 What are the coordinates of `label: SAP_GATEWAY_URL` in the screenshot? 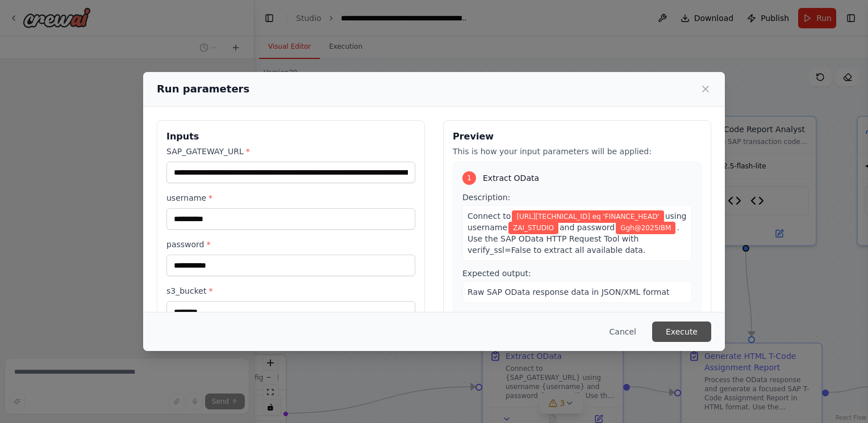 It's located at (291, 151).